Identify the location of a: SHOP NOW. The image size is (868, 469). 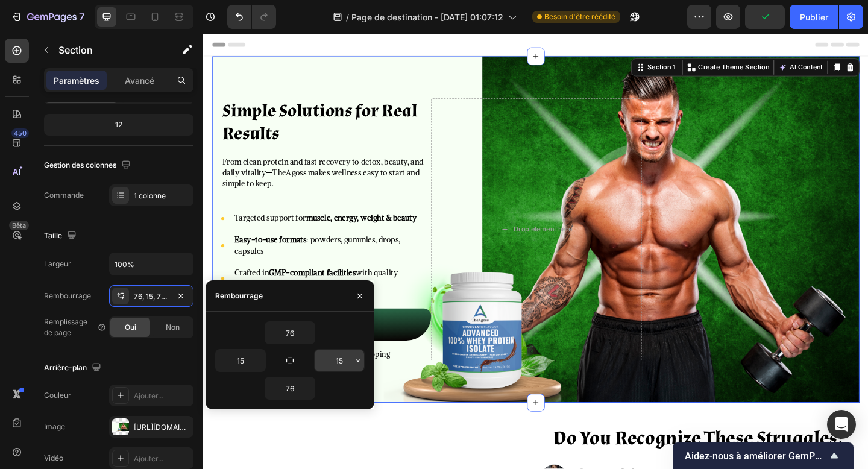
(133, 316).